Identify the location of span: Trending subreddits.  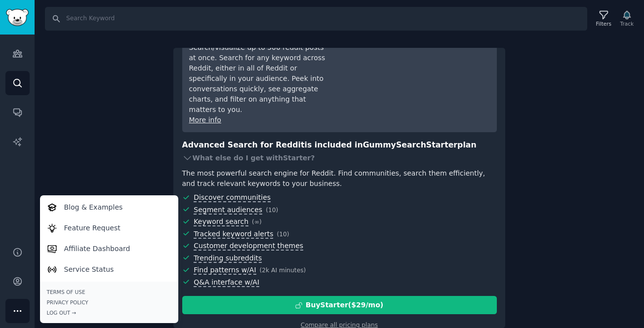
(227, 258).